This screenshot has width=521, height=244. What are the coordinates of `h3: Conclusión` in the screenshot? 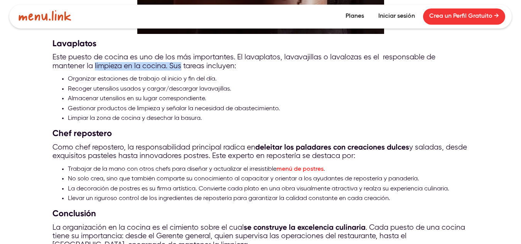 It's located at (261, 214).